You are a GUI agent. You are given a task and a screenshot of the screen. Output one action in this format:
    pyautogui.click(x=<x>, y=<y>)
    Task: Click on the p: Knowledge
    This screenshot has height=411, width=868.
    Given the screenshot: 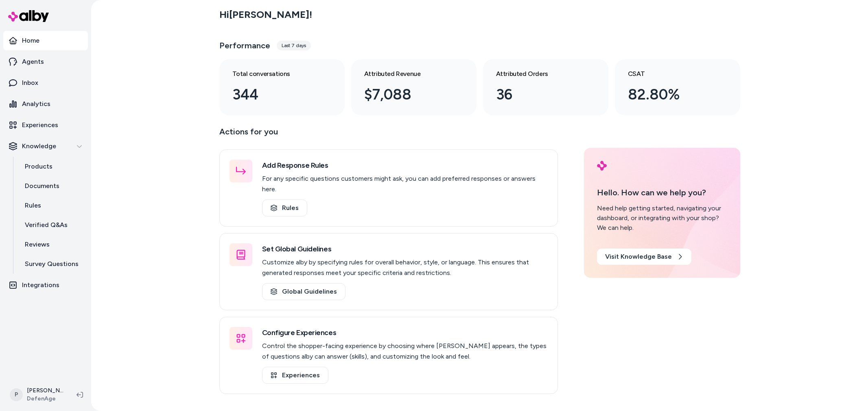 What is the action you would take?
    pyautogui.click(x=39, y=147)
    